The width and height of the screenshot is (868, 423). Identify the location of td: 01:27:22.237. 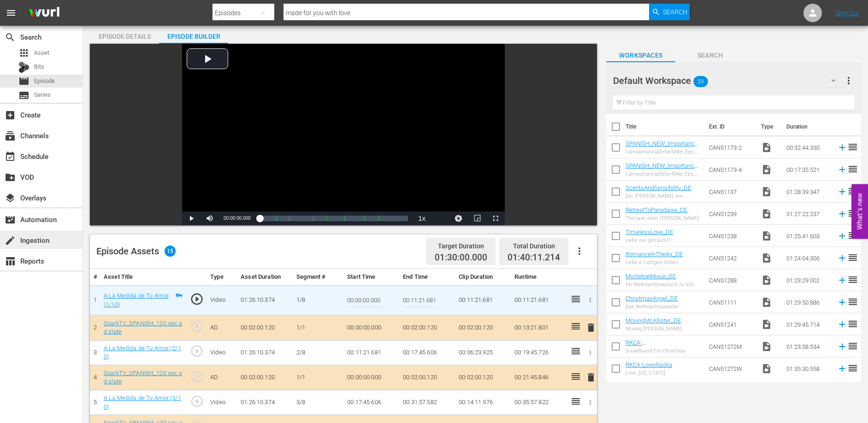
(808, 214).